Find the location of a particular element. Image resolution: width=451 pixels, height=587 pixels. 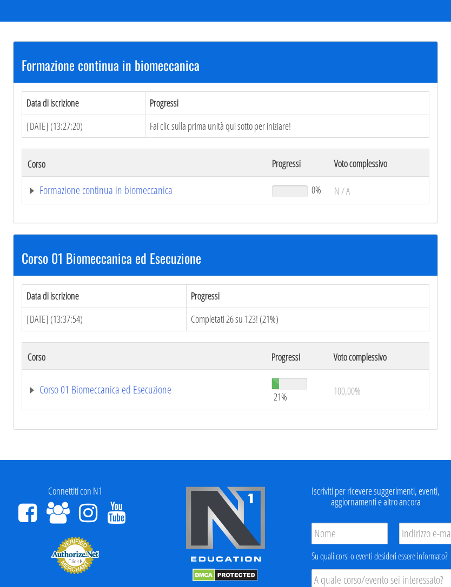

font: Connettiti con N1 is located at coordinates (75, 491).